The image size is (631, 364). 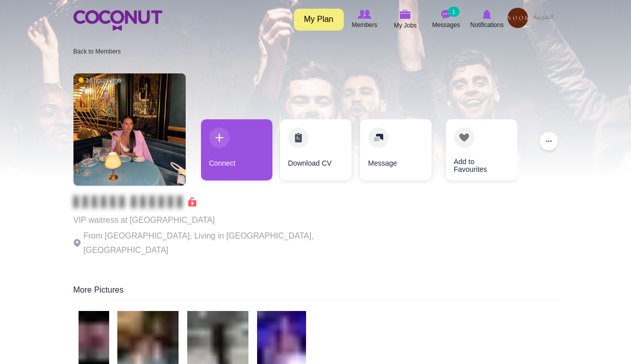 I want to click on div: 1 / 4, so click(x=237, y=152).